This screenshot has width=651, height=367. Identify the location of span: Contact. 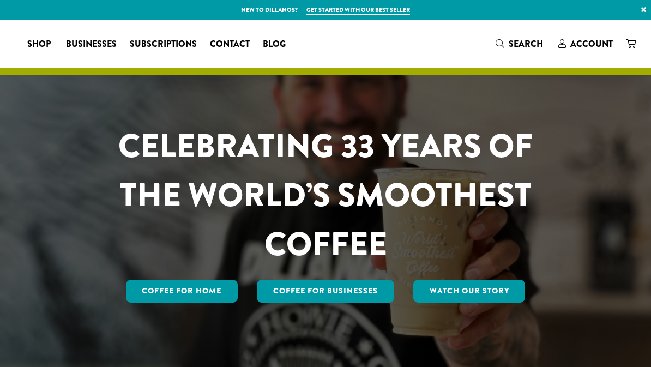
(229, 44).